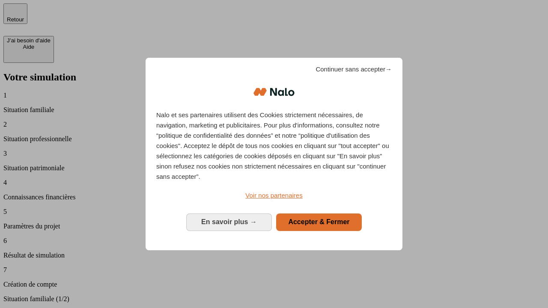  Describe the element at coordinates (274, 92) in the screenshot. I see `img: Logo` at that location.